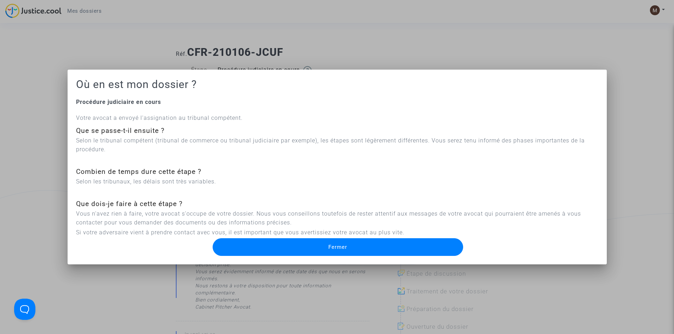  I want to click on font: Fermer, so click(338, 247).